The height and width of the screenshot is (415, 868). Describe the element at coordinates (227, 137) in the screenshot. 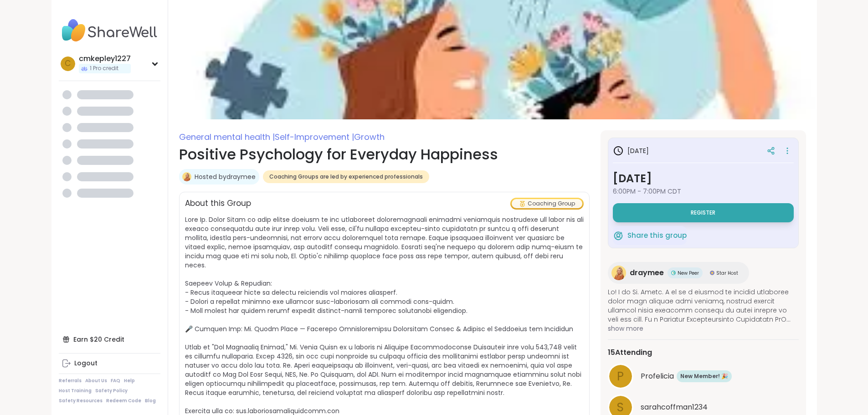

I see `span: General mental health |` at that location.